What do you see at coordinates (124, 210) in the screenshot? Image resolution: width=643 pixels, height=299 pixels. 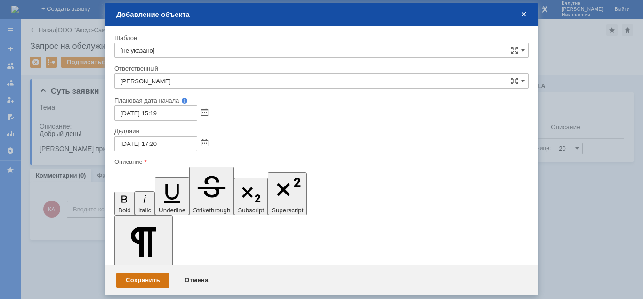 I see `span: Bold` at bounding box center [124, 210].